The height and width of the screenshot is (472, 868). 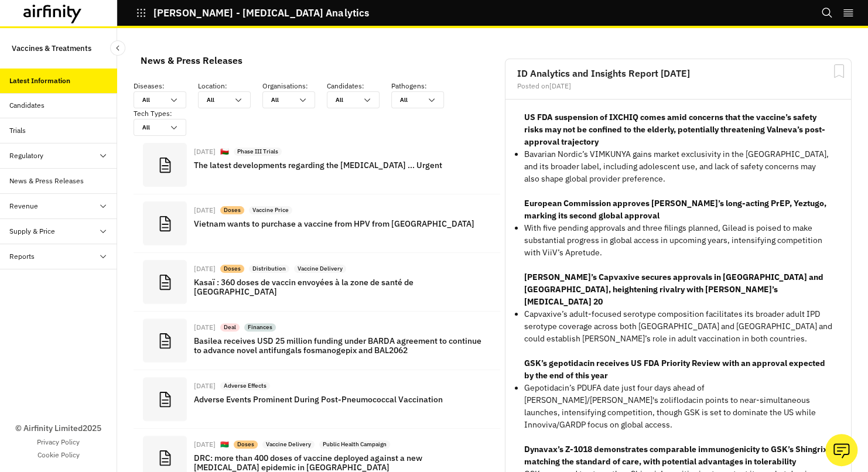 I want to click on button: Close Sidebar, so click(x=118, y=48).